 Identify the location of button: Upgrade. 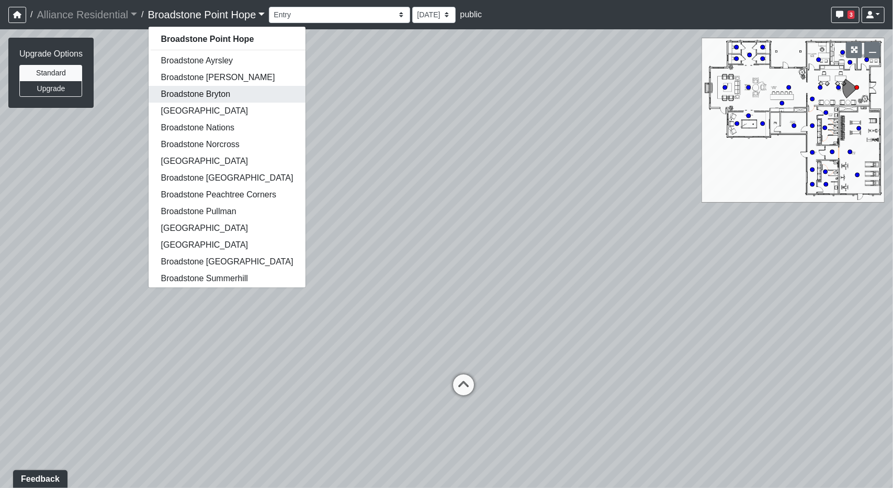
(51, 88).